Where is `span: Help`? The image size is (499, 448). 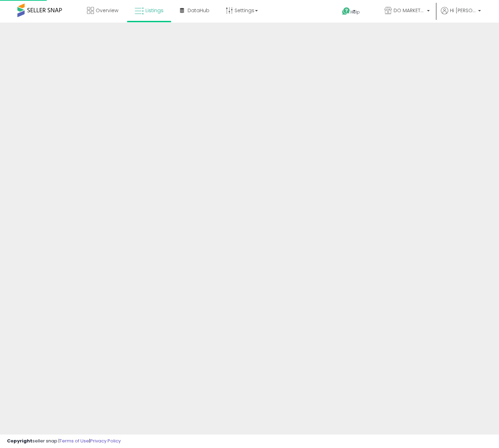 span: Help is located at coordinates (355, 12).